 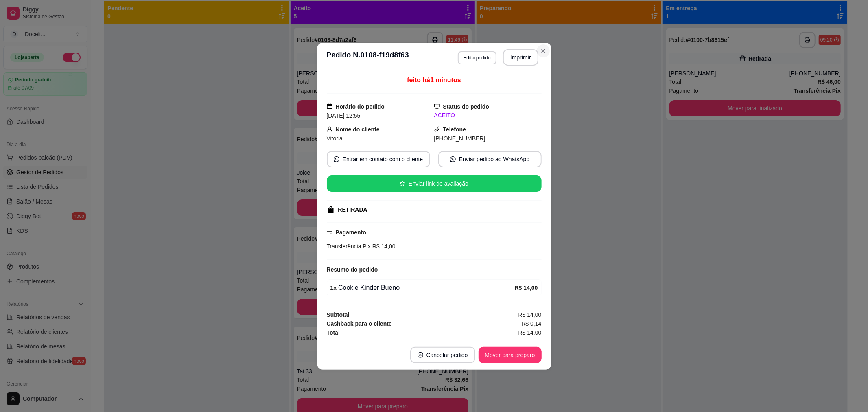 What do you see at coordinates (477, 58) in the screenshot?
I see `button: Editarpedido` at bounding box center [477, 58].